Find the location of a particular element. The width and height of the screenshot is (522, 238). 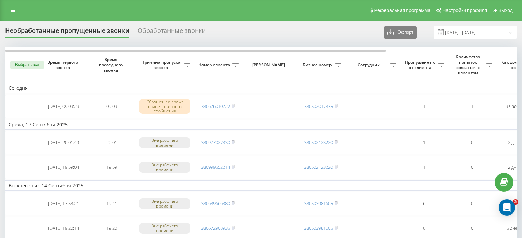

span: Количество попыток связаться с клиентом is located at coordinates (469, 65).